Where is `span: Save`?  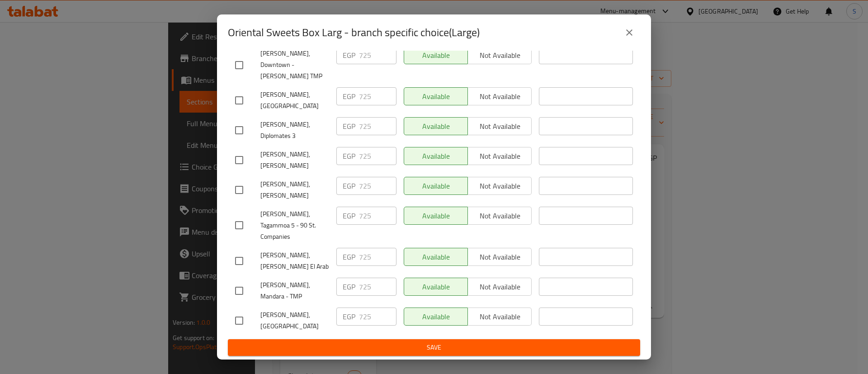
span: Save is located at coordinates (434, 347).